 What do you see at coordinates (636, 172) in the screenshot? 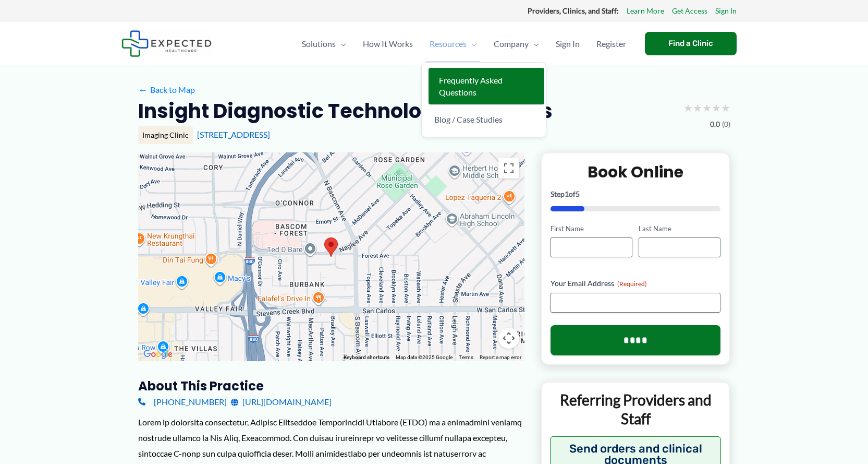
I see `h2: Book Online` at bounding box center [636, 172].